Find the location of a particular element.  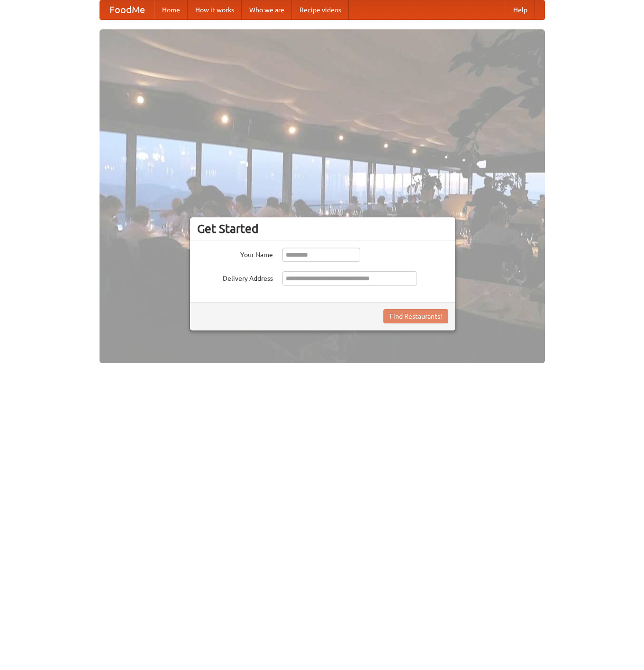

a: How it works is located at coordinates (215, 10).